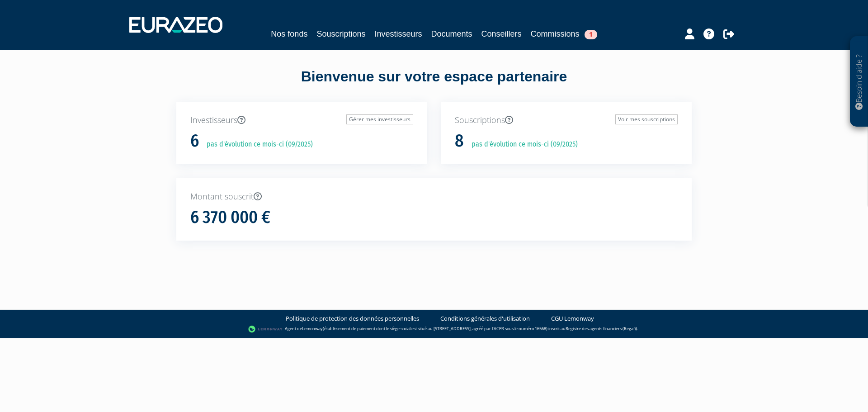 The image size is (868, 412). I want to click on a: Voir mes souscriptions, so click(647, 120).